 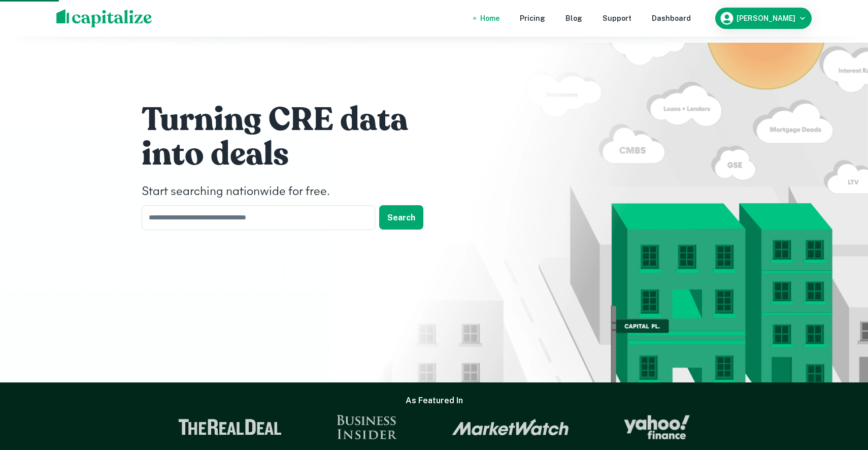 What do you see at coordinates (490, 18) in the screenshot?
I see `a: Home` at bounding box center [490, 18].